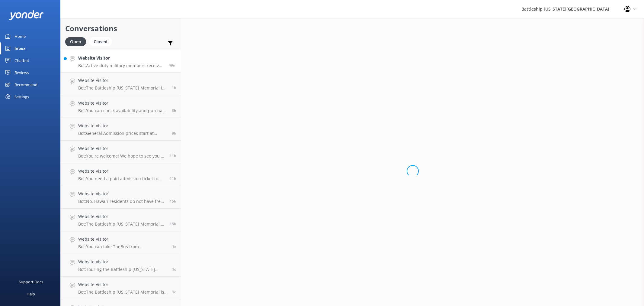  Describe the element at coordinates (121, 29) in the screenshot. I see `h2: Conversations` at that location.